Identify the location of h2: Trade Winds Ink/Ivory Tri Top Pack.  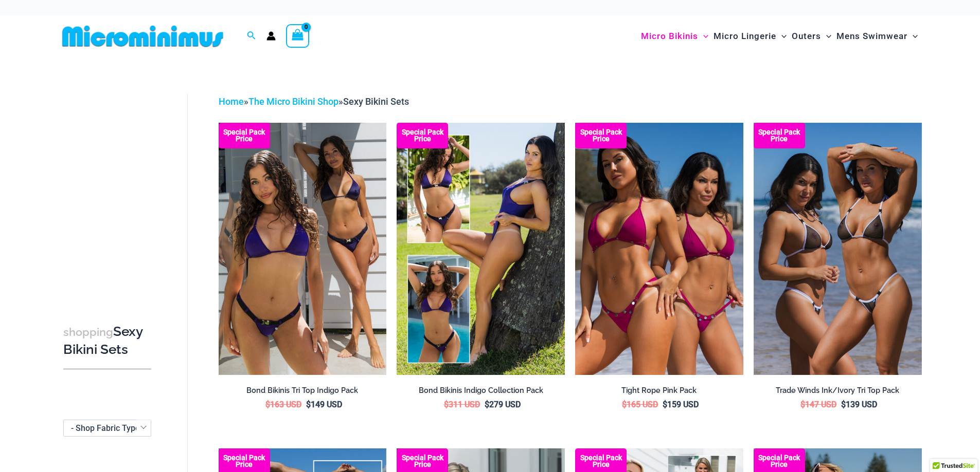
(837, 390).